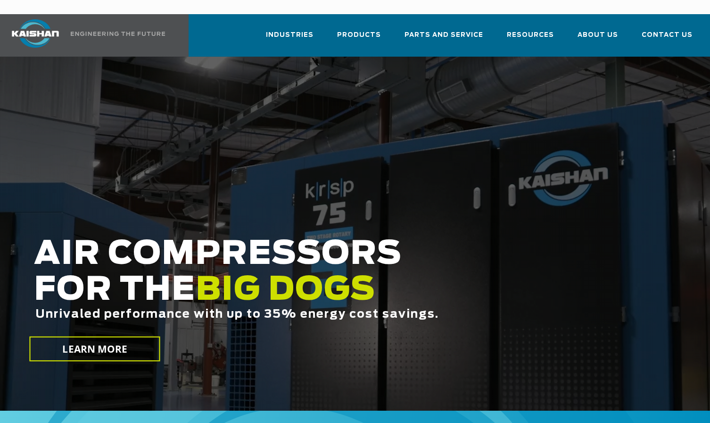  Describe the element at coordinates (118, 33) in the screenshot. I see `img: Engineering the future` at that location.